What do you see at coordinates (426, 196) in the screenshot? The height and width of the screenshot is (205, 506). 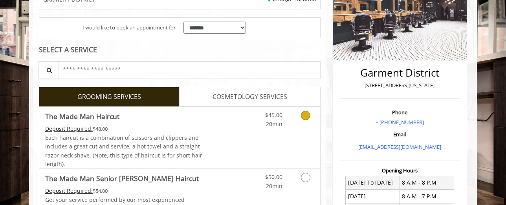 I see `td: 8 A.M - 7 P.M` at bounding box center [426, 196].